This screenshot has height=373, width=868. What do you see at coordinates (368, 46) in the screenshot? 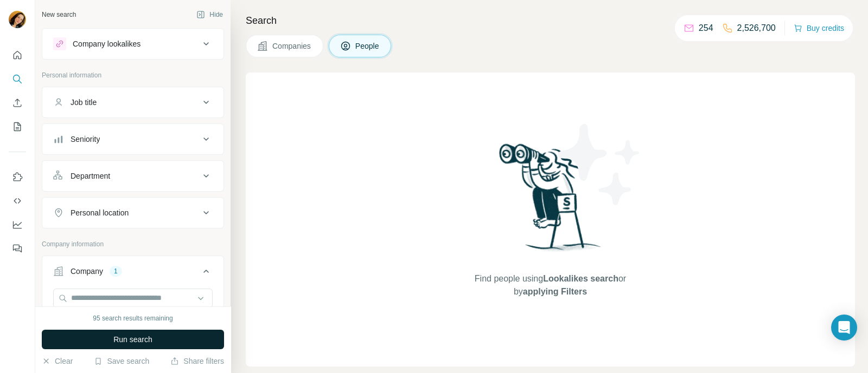
I see `span: People` at bounding box center [368, 46].